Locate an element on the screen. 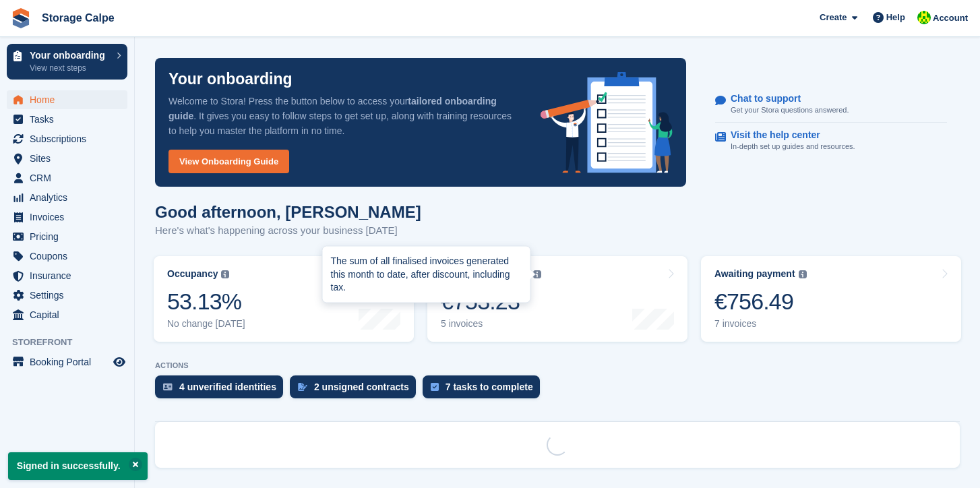 Image resolution: width=980 pixels, height=488 pixels. div: 7 tasks to complete is located at coordinates (489, 387).